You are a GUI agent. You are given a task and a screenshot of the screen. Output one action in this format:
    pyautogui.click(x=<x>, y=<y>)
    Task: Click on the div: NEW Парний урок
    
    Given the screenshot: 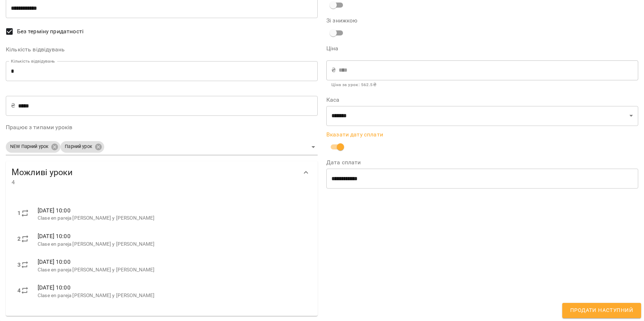 What is the action you would take?
    pyautogui.click(x=33, y=147)
    